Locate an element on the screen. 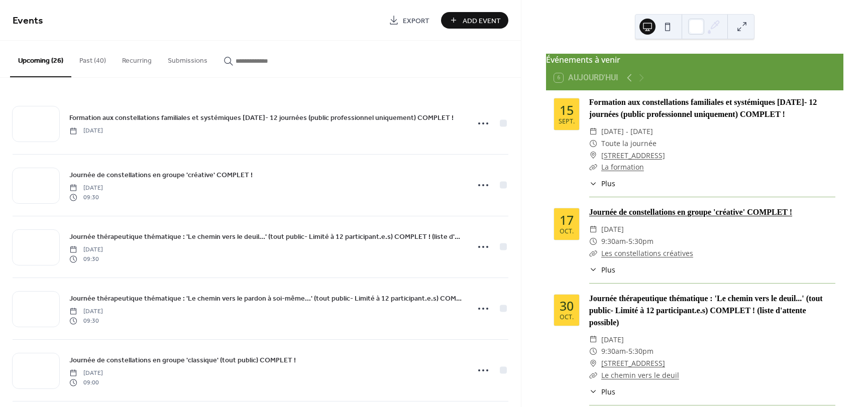  span: Export is located at coordinates (416, 21).